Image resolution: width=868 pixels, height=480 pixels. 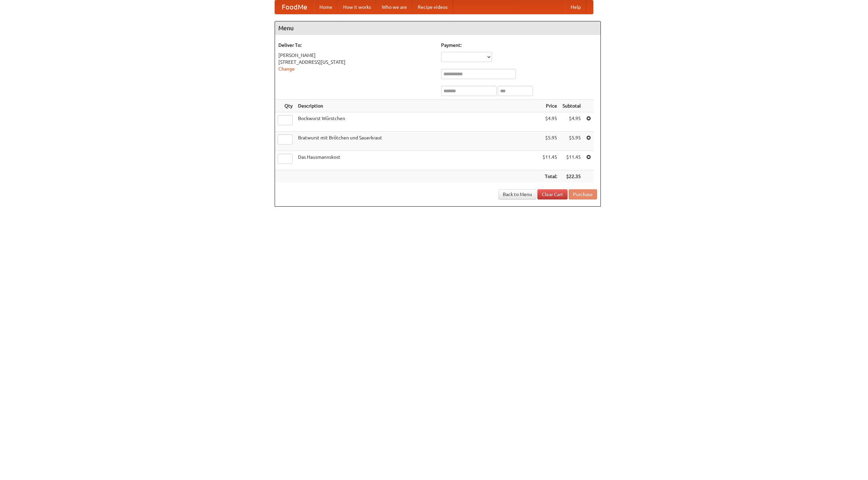 I want to click on h5: Deliver To:, so click(x=357, y=45).